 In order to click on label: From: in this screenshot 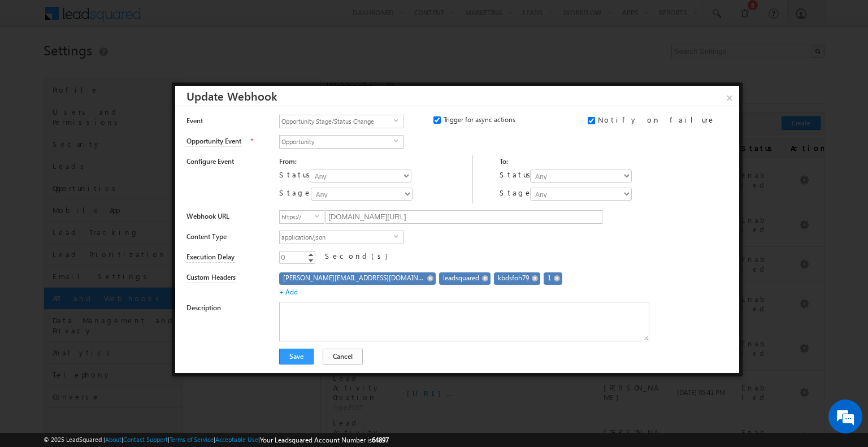, I will do `click(288, 161)`.